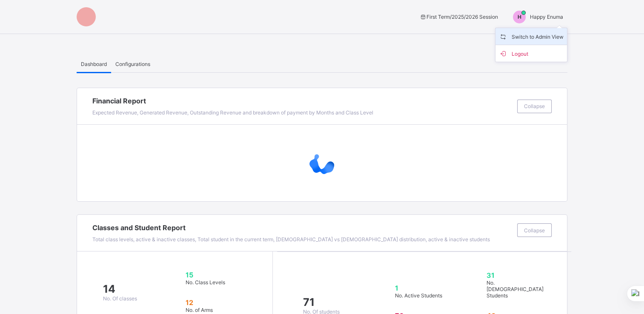 This screenshot has height=314, width=644. I want to click on span: Switch to Admin View, so click(532, 36).